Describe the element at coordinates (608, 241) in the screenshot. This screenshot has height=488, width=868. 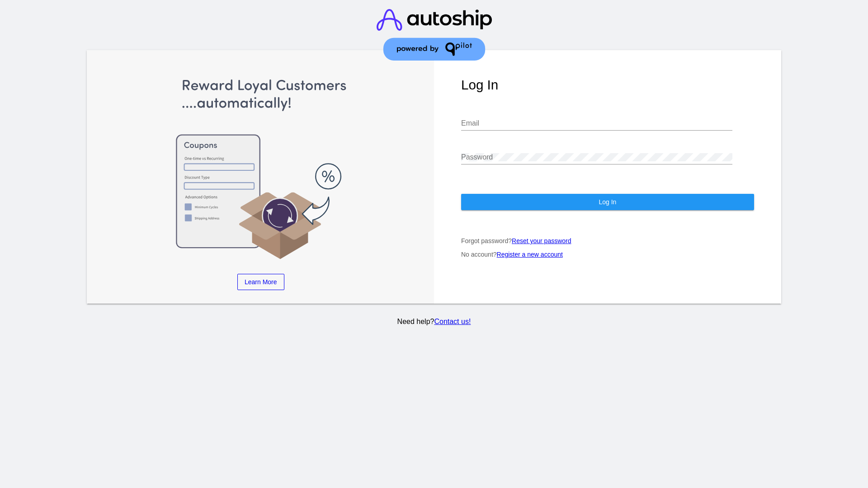
I see `p: Forgot password?` at that location.